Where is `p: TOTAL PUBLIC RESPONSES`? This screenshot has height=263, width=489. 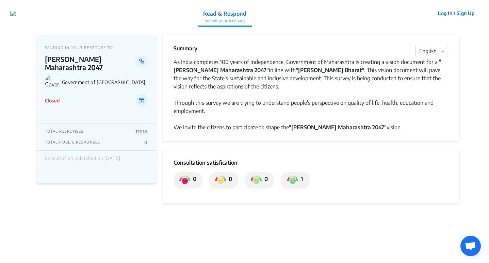
p: TOTAL PUBLIC RESPONSES is located at coordinates (73, 143).